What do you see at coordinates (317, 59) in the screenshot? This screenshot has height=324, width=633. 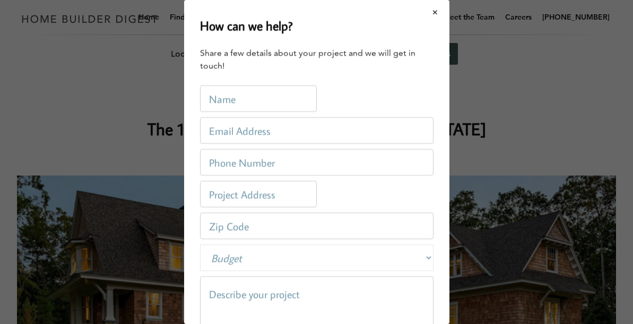 I see `div: Share a few details about your project and we will get in touch!` at bounding box center [317, 59].